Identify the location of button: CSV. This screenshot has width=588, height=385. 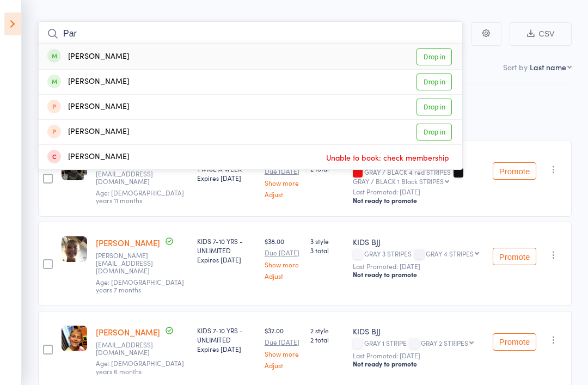
(540, 34).